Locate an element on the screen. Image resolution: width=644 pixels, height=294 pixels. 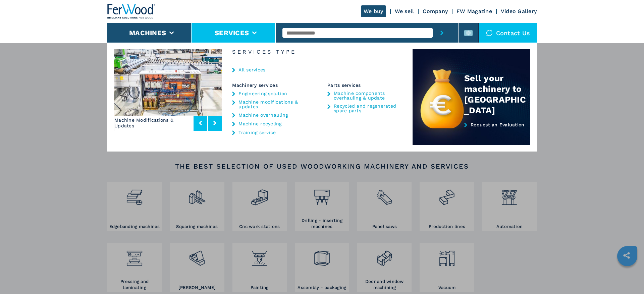
div: Machinery services is located at coordinates (274, 85).